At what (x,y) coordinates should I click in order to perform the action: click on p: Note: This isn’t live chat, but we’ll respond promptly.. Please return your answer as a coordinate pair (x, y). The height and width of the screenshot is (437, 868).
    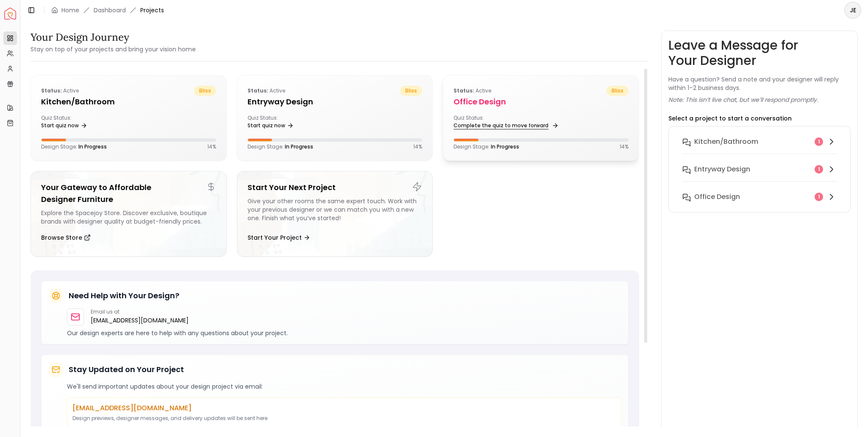
    Looking at the image, I should click on (743, 100).